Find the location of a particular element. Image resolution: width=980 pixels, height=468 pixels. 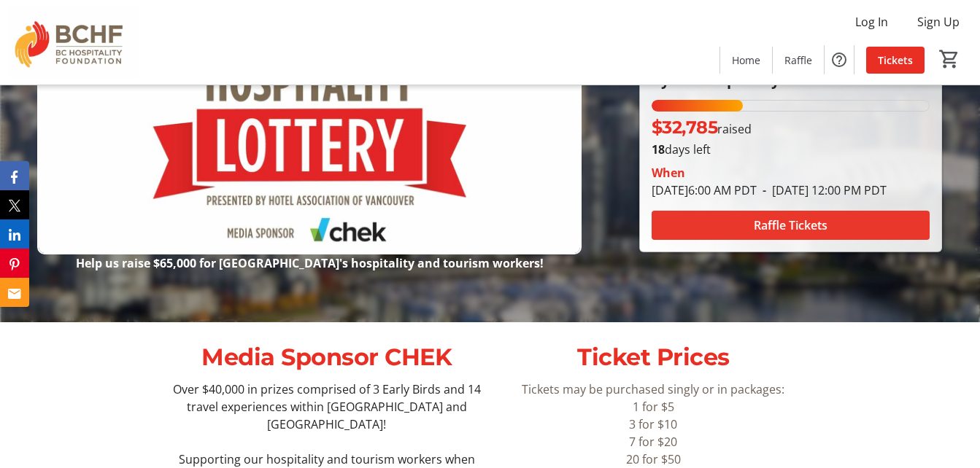

p: Ticket Prices is located at coordinates (654, 358).